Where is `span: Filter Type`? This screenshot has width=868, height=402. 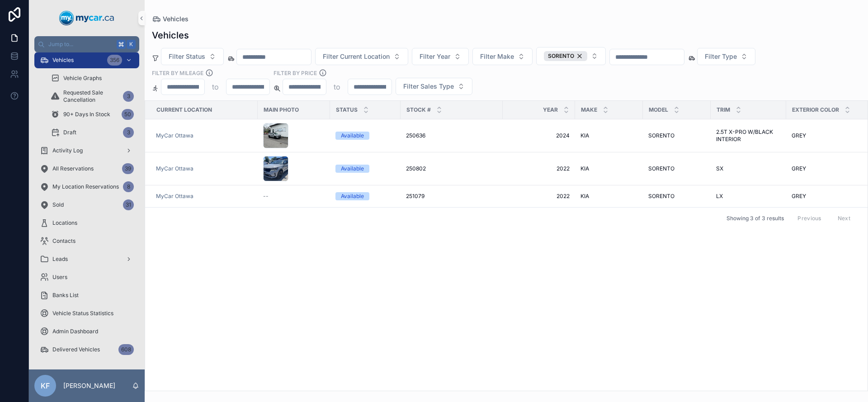 span: Filter Type is located at coordinates (720, 57).